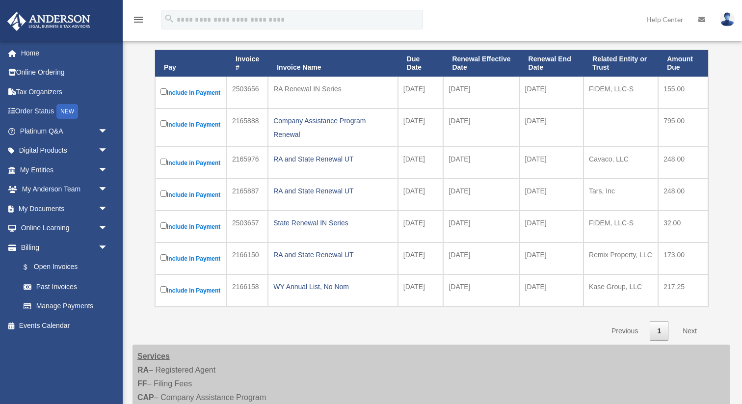  I want to click on a: Previous, so click(625, 331).